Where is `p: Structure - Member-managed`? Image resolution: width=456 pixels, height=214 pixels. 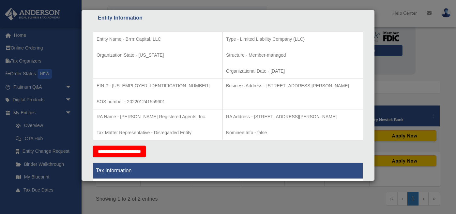
p: Structure - Member-managed is located at coordinates (293, 55).